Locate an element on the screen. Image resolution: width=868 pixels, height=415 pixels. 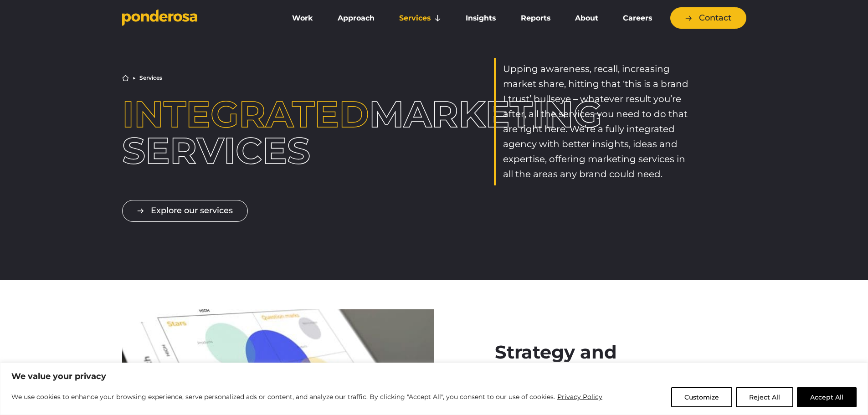
a: Insights is located at coordinates (481, 19).